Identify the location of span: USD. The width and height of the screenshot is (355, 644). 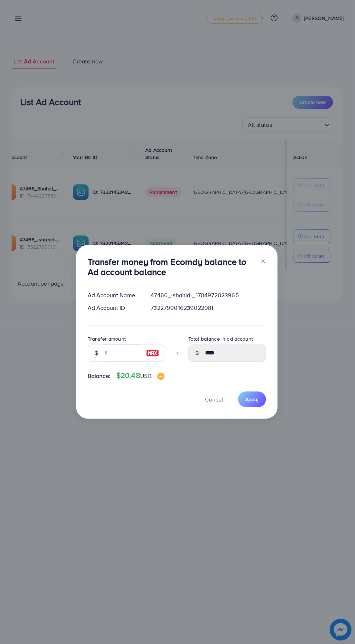
(145, 376).